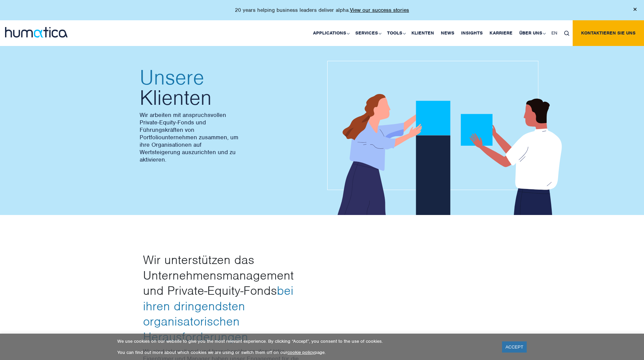  Describe the element at coordinates (322, 11) in the screenshot. I see `p: 20 years helping business leaders deliver alpha.` at that location.